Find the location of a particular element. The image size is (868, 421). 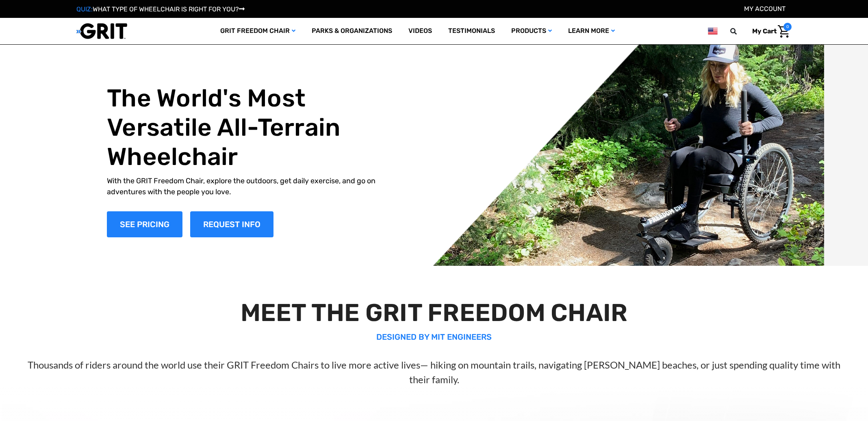

img: GRIT All-Terrain Wheelchair and Mobility Equipment is located at coordinates (102, 31).